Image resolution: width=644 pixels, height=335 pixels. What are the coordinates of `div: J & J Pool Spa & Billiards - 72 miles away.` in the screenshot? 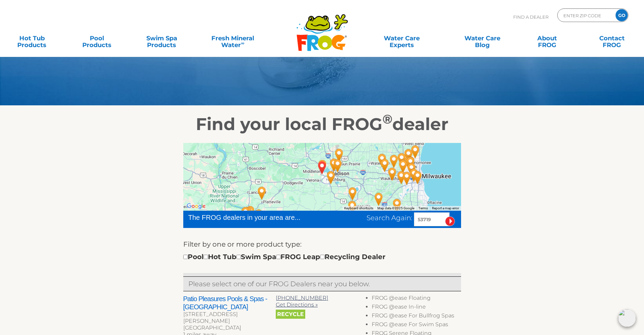 It's located at (248, 213).